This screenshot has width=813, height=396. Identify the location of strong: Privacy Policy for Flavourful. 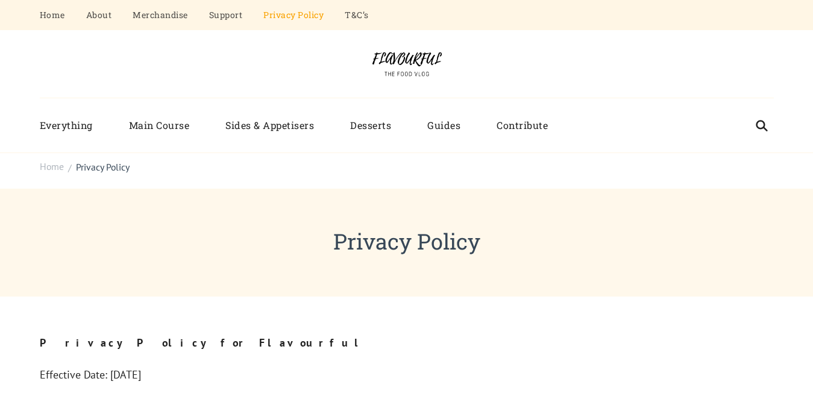
(203, 342).